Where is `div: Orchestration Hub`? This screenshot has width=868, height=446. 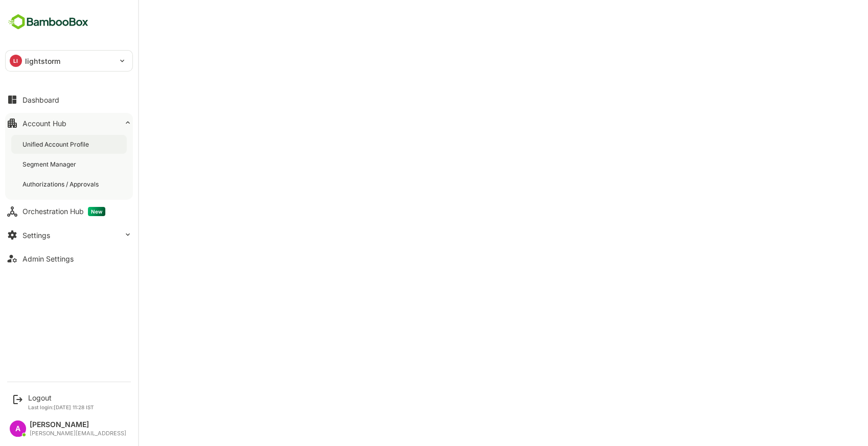 div: Orchestration Hub is located at coordinates (64, 211).